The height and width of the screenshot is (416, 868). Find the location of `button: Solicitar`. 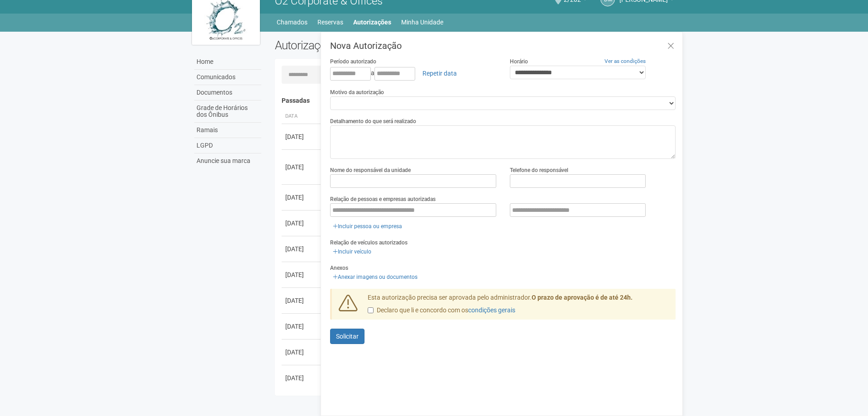

button: Solicitar is located at coordinates (348, 336).